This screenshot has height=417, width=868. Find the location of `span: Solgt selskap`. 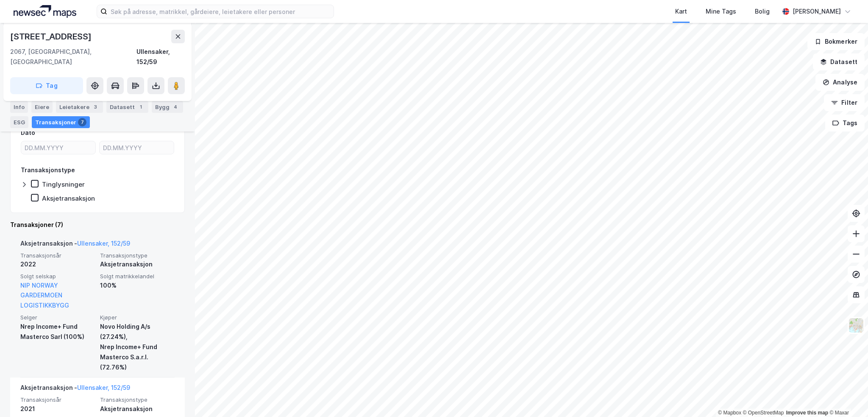

span: Solgt selskap is located at coordinates (57, 276).